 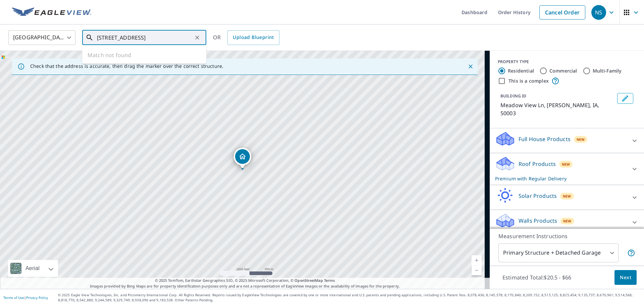 I want to click on a: Upload Blueprint, so click(x=253, y=38).